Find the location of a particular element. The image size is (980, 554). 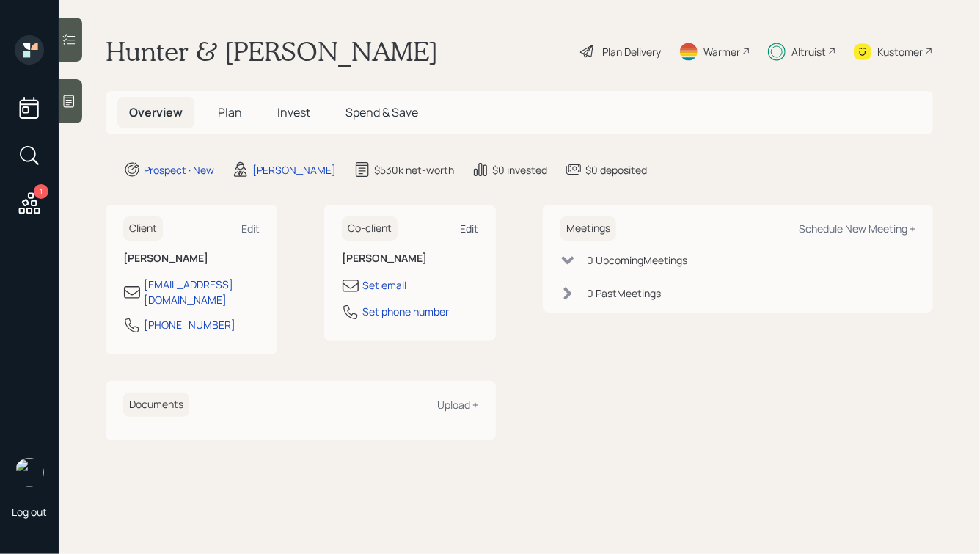

img: hunter_neumayer.jpg is located at coordinates (29, 472).